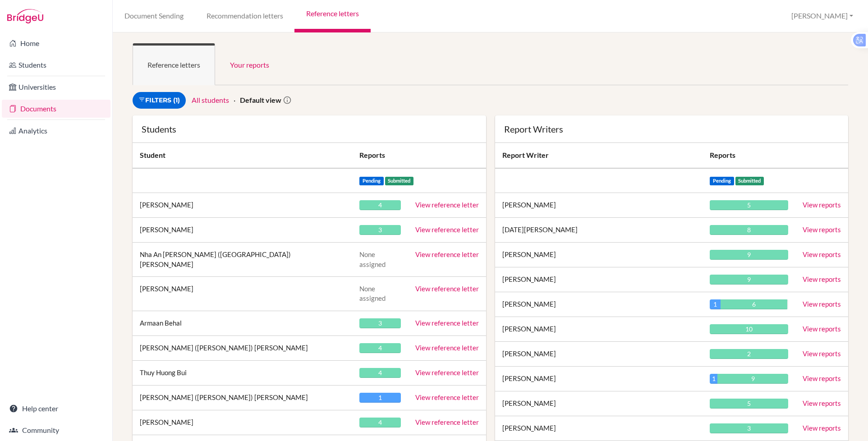 The width and height of the screenshot is (868, 441). Describe the element at coordinates (749, 230) in the screenshot. I see `div: 8` at that location.